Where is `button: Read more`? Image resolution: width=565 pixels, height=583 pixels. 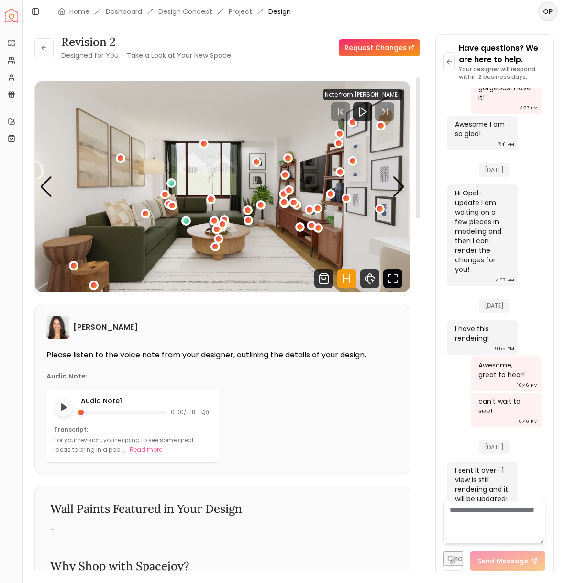
button: Read more is located at coordinates (146, 450).